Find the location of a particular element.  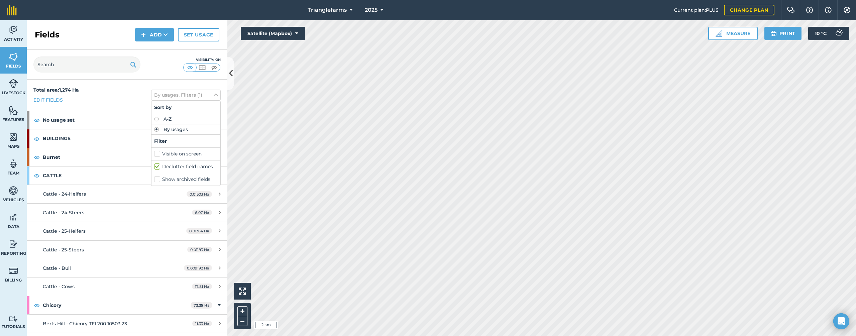

a: Cattle - 25-Steers0.01183 Ha is located at coordinates (127, 250).